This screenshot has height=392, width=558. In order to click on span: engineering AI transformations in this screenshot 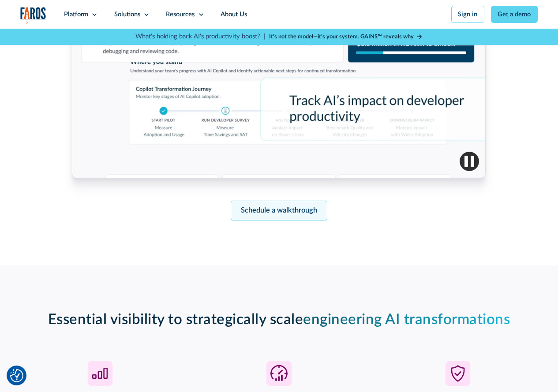, I will do `click(406, 319)`.